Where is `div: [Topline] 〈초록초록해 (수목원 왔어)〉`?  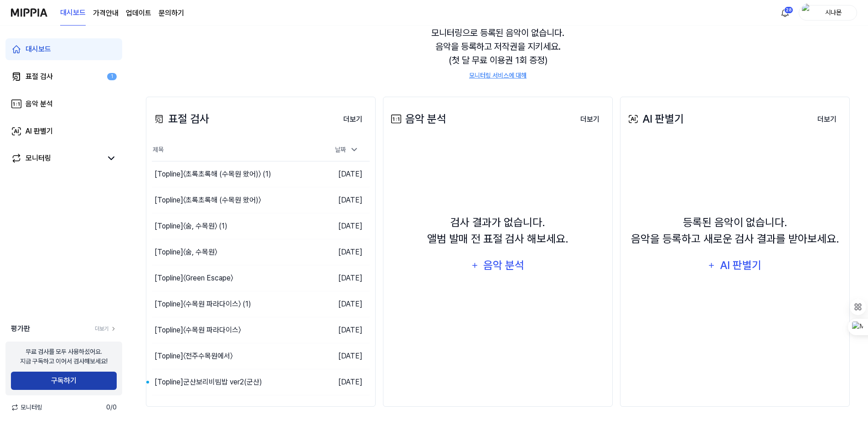
div: [Topline] 〈초록초록해 (수목원 왔어)〉 is located at coordinates (208, 200).